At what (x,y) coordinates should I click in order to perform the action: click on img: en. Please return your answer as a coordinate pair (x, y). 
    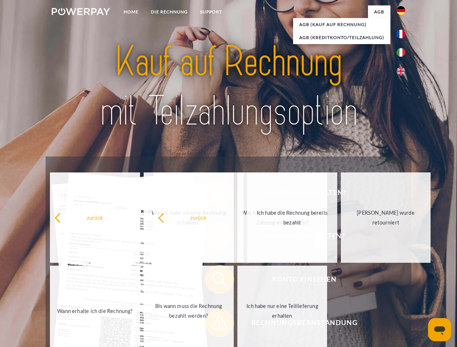
    Looking at the image, I should click on (401, 71).